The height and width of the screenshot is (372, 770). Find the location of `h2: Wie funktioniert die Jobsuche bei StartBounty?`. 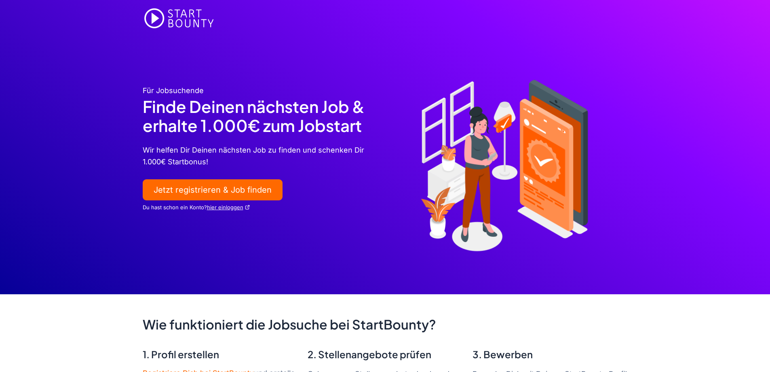

h2: Wie funktioniert die Jobsuche bei StartBounty? is located at coordinates (385, 324).